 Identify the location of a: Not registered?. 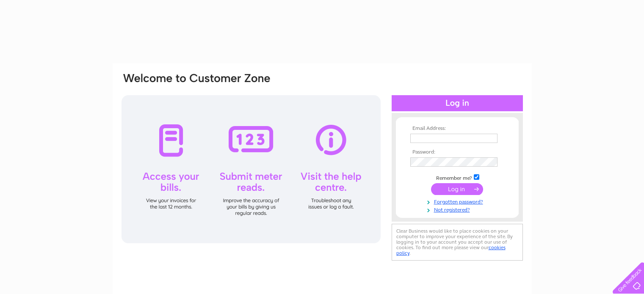
(458, 209).